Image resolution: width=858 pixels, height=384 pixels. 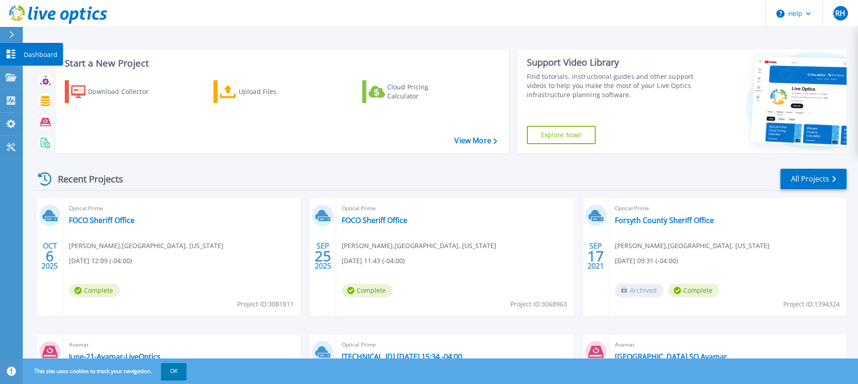 I want to click on span: Project ID: 1394324, so click(x=812, y=304).